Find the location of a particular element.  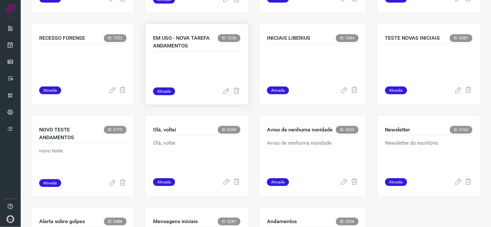

p: TESTE NOVAS INICIAIS is located at coordinates (413, 38).